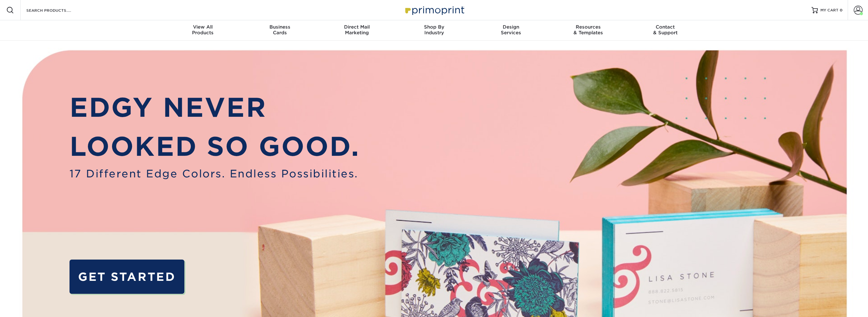 The height and width of the screenshot is (317, 868). I want to click on a: DesignServices, so click(511, 31).